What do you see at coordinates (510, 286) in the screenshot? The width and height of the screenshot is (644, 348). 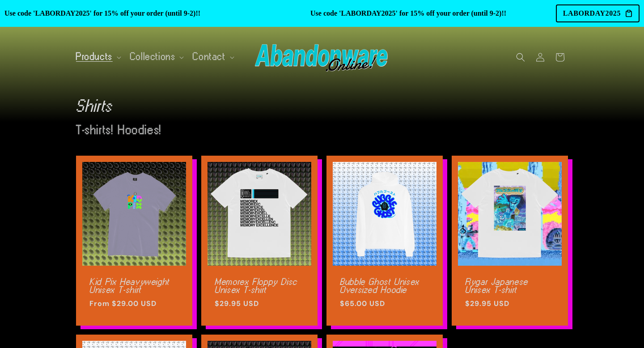 I see `a: Rygar Japanese Unisex T-shirt` at bounding box center [510, 286].